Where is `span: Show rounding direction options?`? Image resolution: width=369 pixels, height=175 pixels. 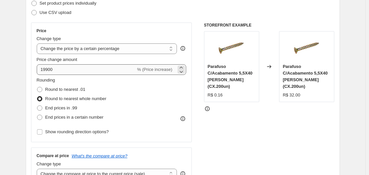 span: Show rounding direction options? is located at coordinates (77, 131).